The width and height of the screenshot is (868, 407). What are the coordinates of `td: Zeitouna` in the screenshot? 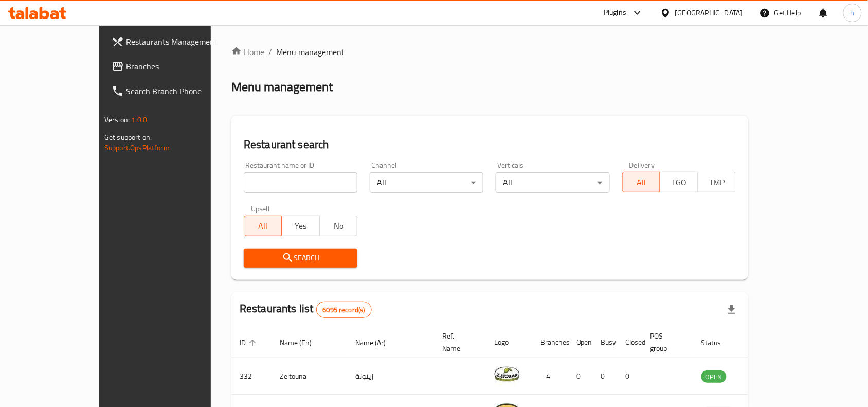 It's located at (309, 376).